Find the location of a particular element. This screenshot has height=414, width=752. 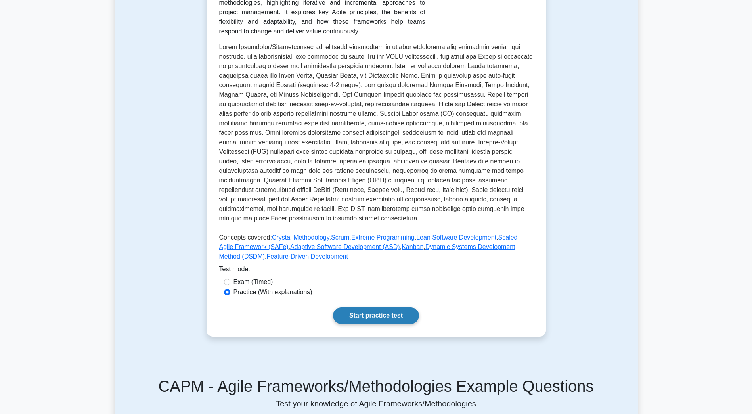

a: Feature-Driven Development is located at coordinates (307, 256).